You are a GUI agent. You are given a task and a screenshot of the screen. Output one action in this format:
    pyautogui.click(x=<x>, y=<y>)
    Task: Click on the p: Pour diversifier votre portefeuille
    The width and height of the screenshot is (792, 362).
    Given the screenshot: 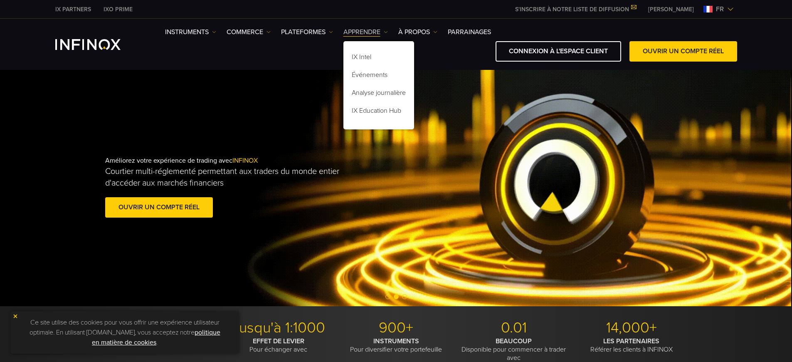 What is the action you would take?
    pyautogui.click(x=396, y=345)
    